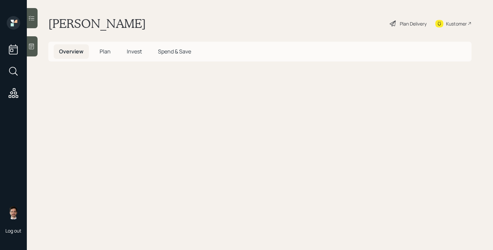  I want to click on div: Log out, so click(13, 230).